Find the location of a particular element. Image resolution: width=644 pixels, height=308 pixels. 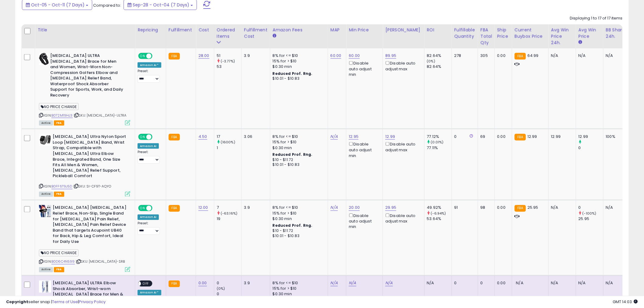

div: 91 is located at coordinates (464, 208).